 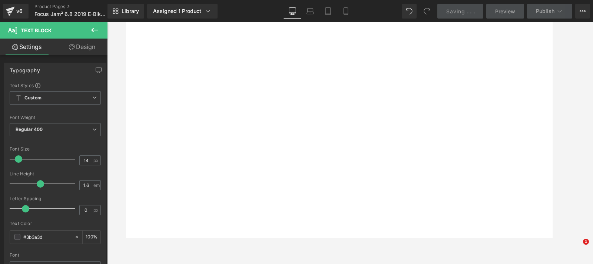 I want to click on div: Text Styles, so click(x=55, y=85).